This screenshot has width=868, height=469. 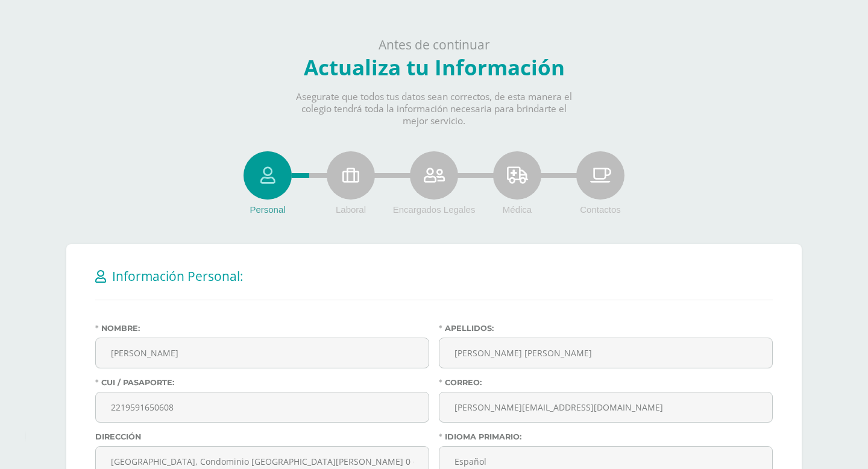 I want to click on p: Asegurate que todos tus datos sean correctos, de esta manera el colegio tendrá toda la informació..., so click(x=434, y=109).